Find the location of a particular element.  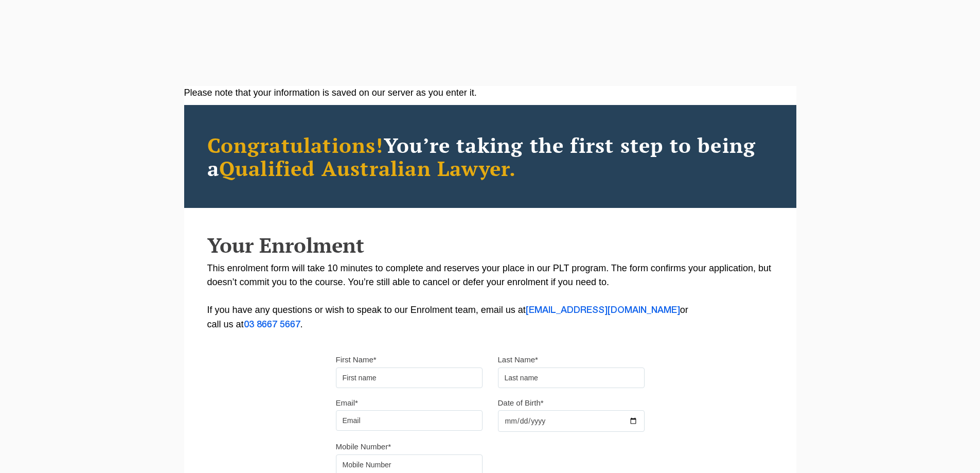

input: Last name is located at coordinates (571, 377).